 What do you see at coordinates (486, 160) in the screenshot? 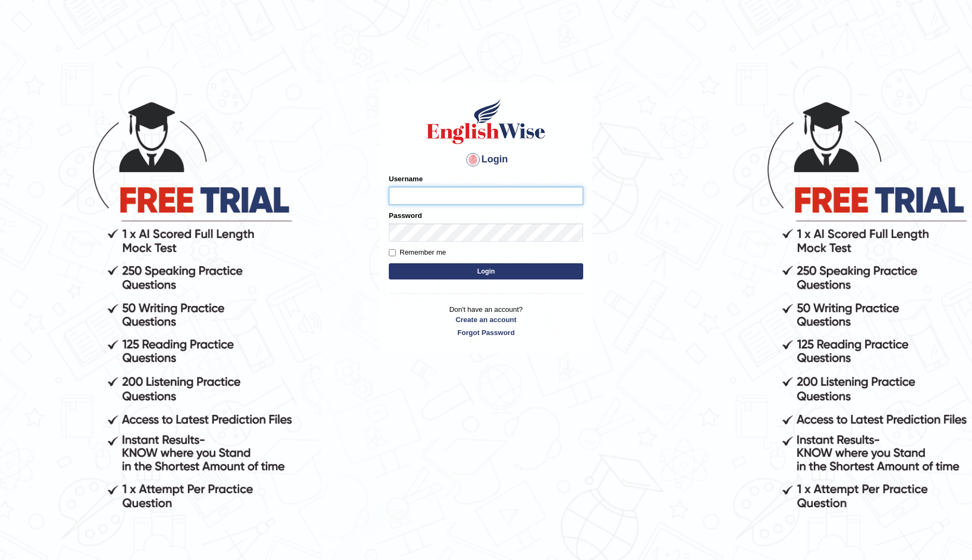
I see `h4: Login` at bounding box center [486, 160].